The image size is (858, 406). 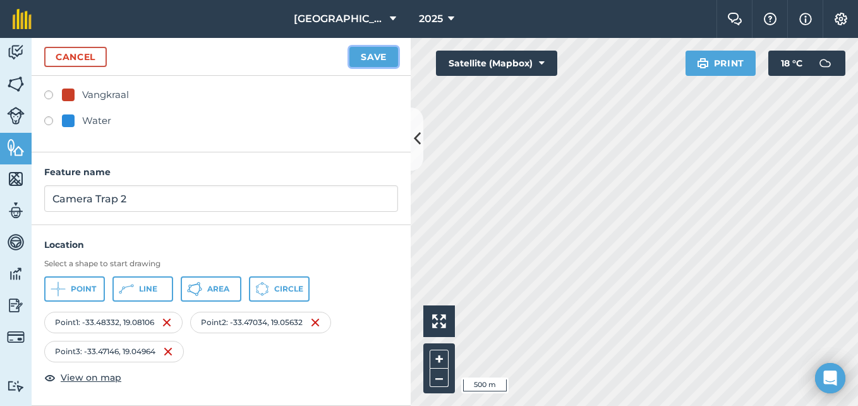 I want to click on span: View on map, so click(x=91, y=377).